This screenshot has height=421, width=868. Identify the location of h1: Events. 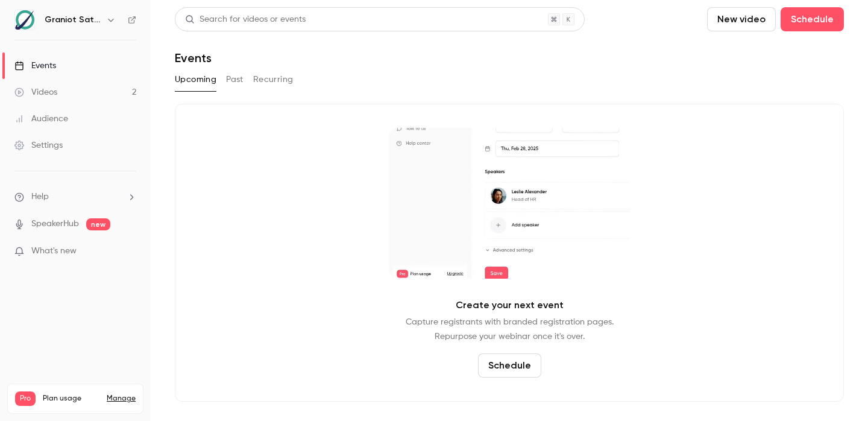
(193, 58).